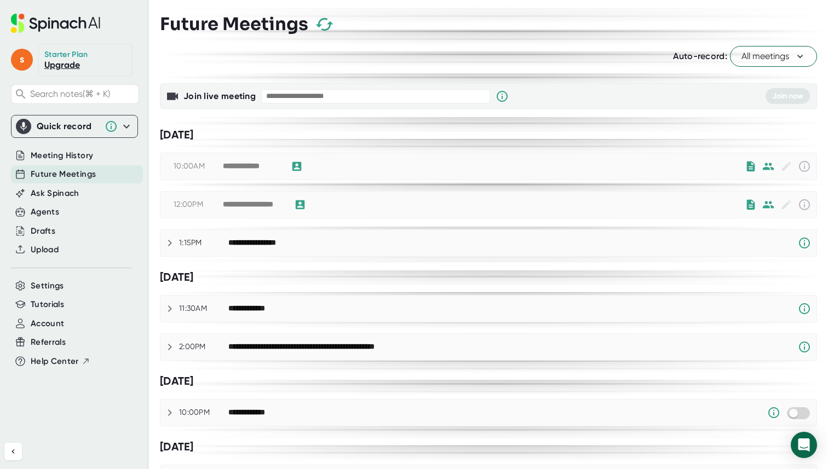 The image size is (828, 469). What do you see at coordinates (773, 413) in the screenshot?
I see `svg: Someone has manually disabled Spinach from this meeting.` at bounding box center [773, 413].